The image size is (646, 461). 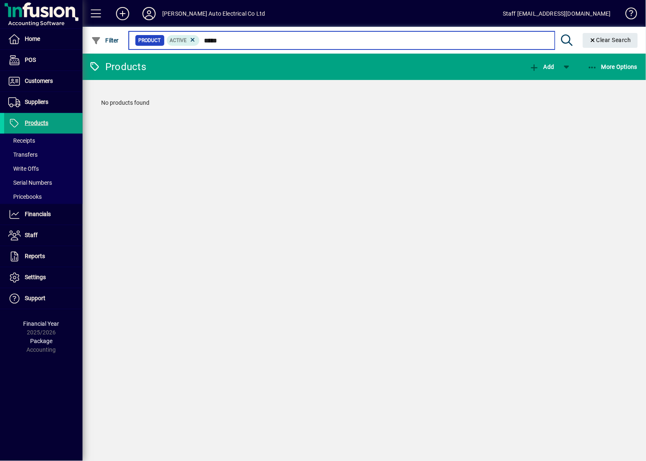 I want to click on a: Home, so click(x=43, y=39).